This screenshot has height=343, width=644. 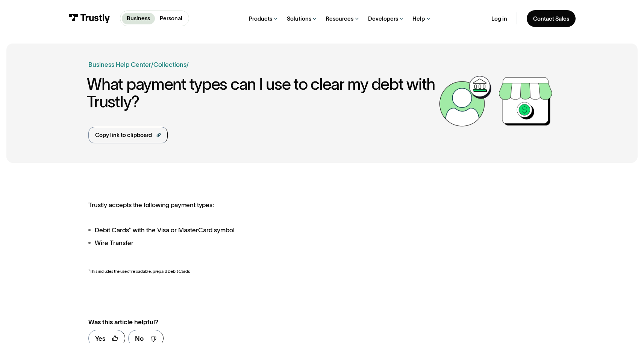 I want to click on img: Trustly Logo, so click(x=89, y=18).